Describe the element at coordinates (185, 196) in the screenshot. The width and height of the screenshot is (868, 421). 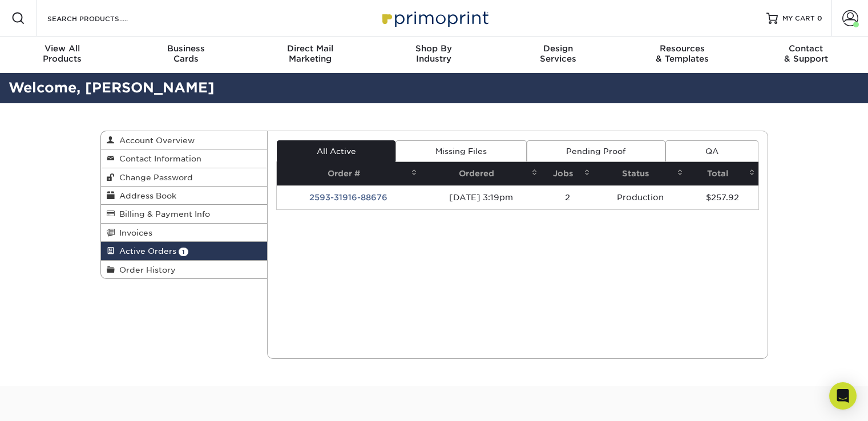
I see `a: Address Book` at that location.